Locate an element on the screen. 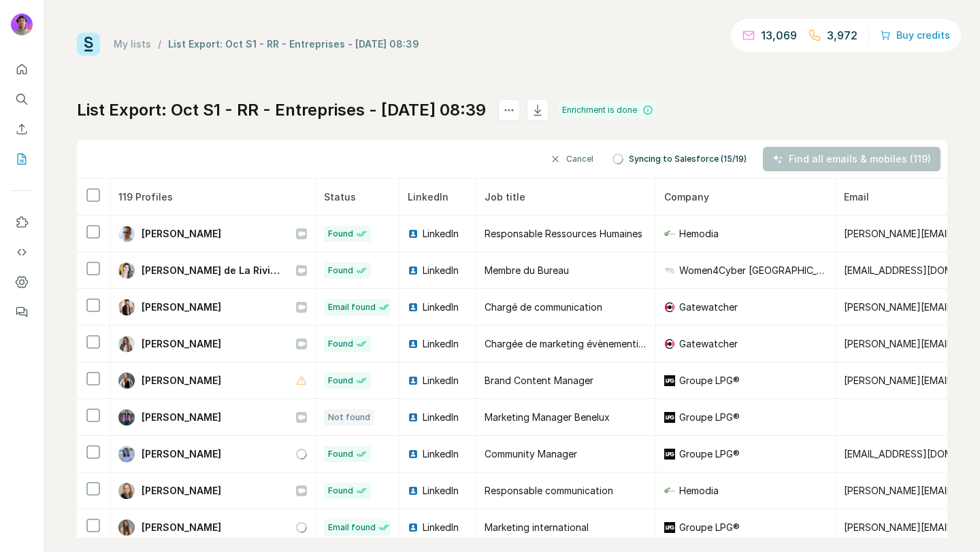 This screenshot has height=552, width=980. span: Marketing Manager Benelux is located at coordinates (547, 417).